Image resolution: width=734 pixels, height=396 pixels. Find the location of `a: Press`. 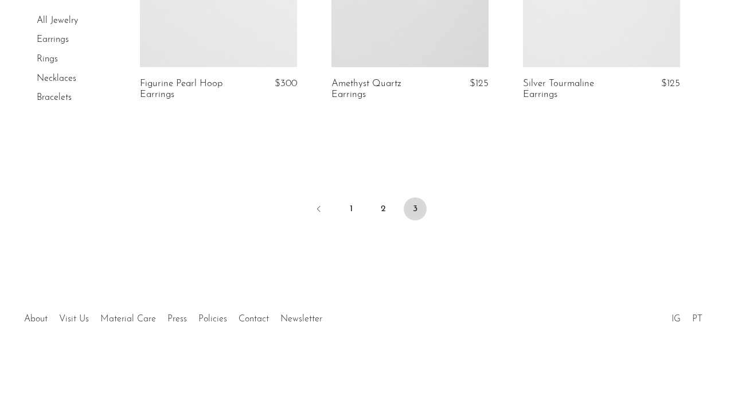

a: Press is located at coordinates (177, 319).